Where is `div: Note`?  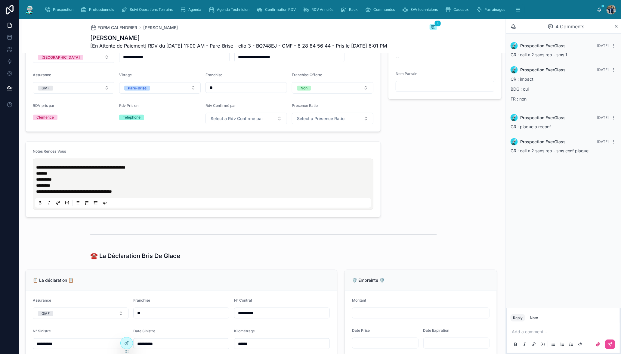 div: Note is located at coordinates (533, 318).